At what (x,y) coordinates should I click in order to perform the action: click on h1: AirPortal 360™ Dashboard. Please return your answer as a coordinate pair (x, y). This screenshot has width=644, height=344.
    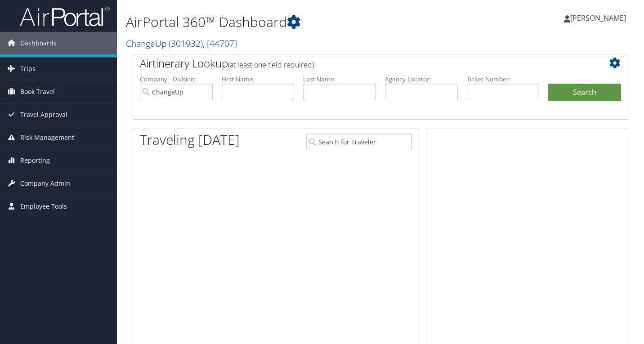
    Looking at the image, I should click on (296, 22).